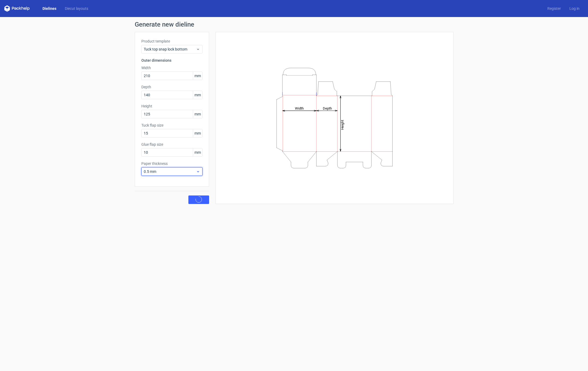  I want to click on h3: Outer dimensions, so click(172, 60).